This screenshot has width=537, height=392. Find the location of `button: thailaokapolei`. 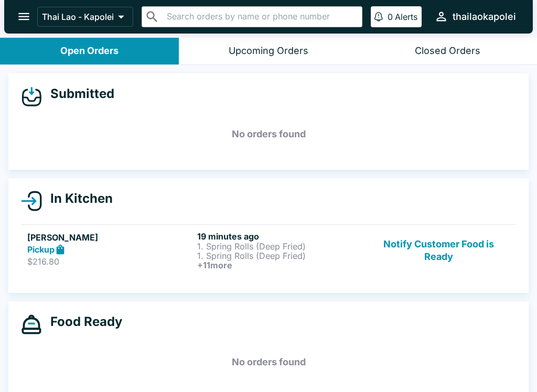

button: thailaokapolei is located at coordinates (475, 16).